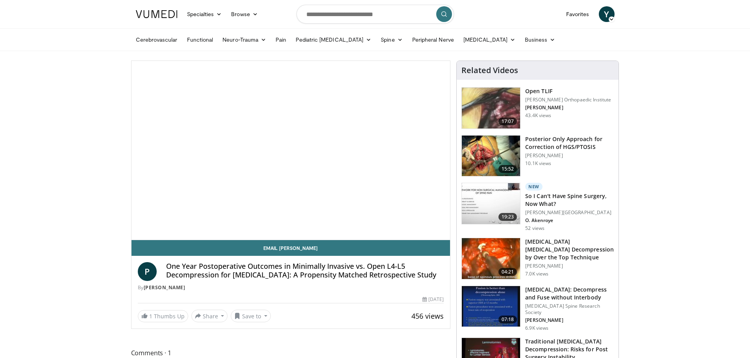  I want to click on img: c4373fc0-6c06-41b5-9b74-66e3a29521fb.150x105_q85_crop-smart_upscale.jpg, so click(491, 204).